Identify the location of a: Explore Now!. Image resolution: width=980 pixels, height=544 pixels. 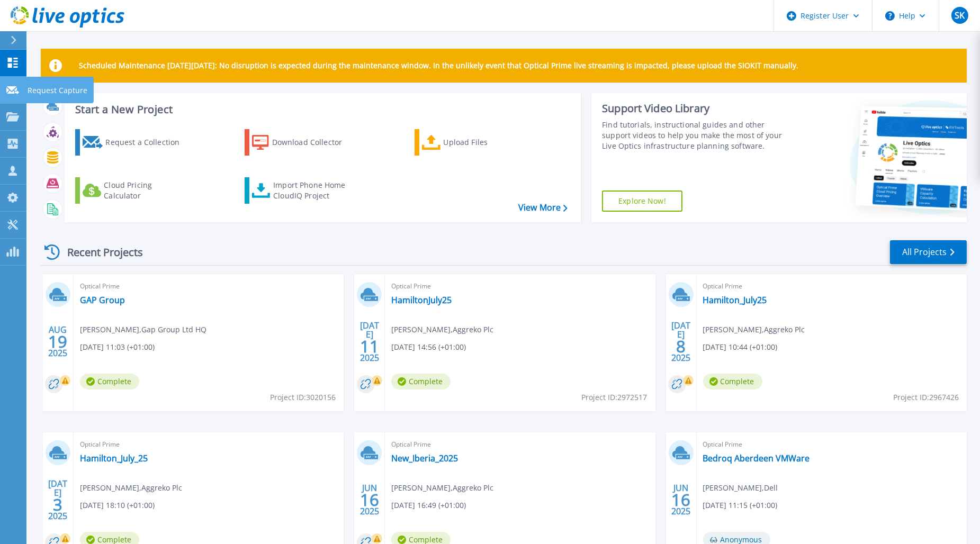
(642, 202).